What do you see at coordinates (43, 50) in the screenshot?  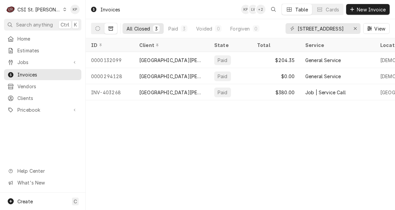 I see `a: Estimates` at bounding box center [43, 50].